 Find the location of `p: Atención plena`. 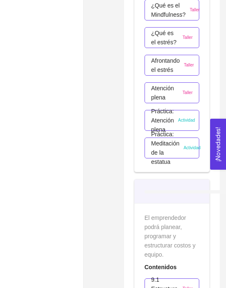

p: Atención plena is located at coordinates (165, 93).